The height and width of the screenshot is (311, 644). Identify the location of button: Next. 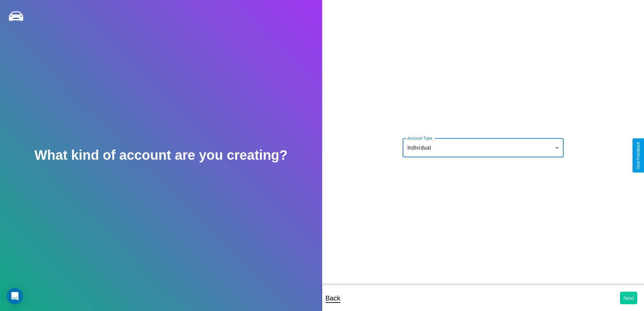
(628, 298).